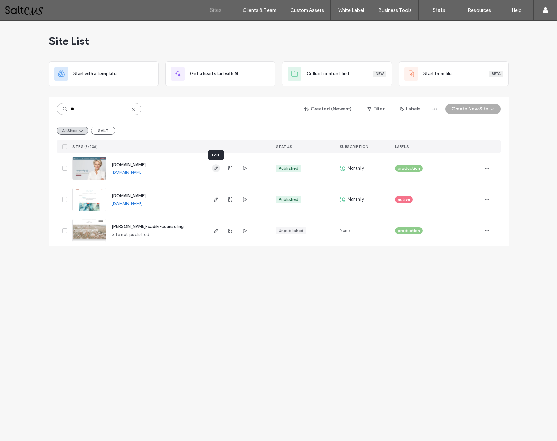 The image size is (557, 441). I want to click on span: None, so click(345, 230).